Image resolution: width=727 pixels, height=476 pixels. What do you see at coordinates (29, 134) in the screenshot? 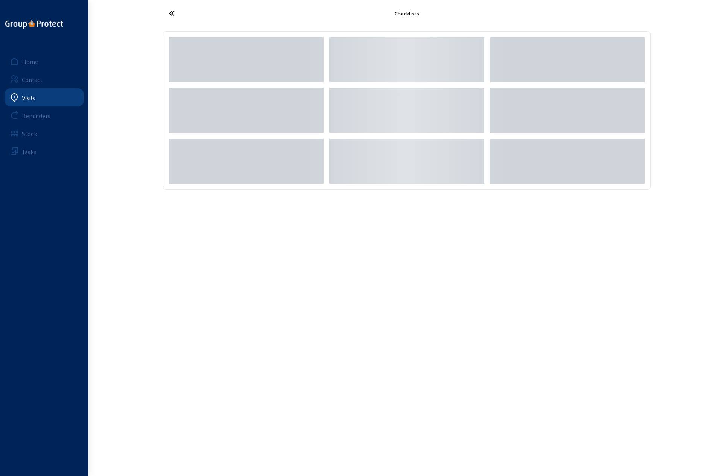
I see `div: Stock` at bounding box center [29, 134].